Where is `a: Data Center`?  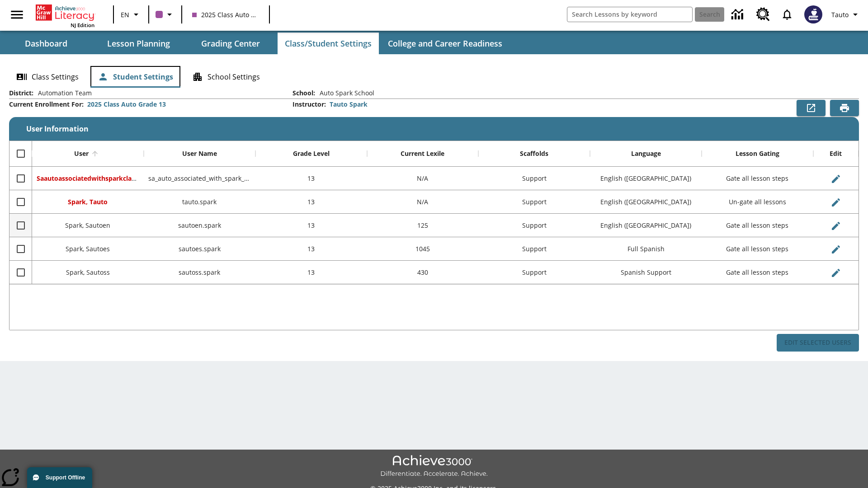 a: Data Center is located at coordinates (738, 15).